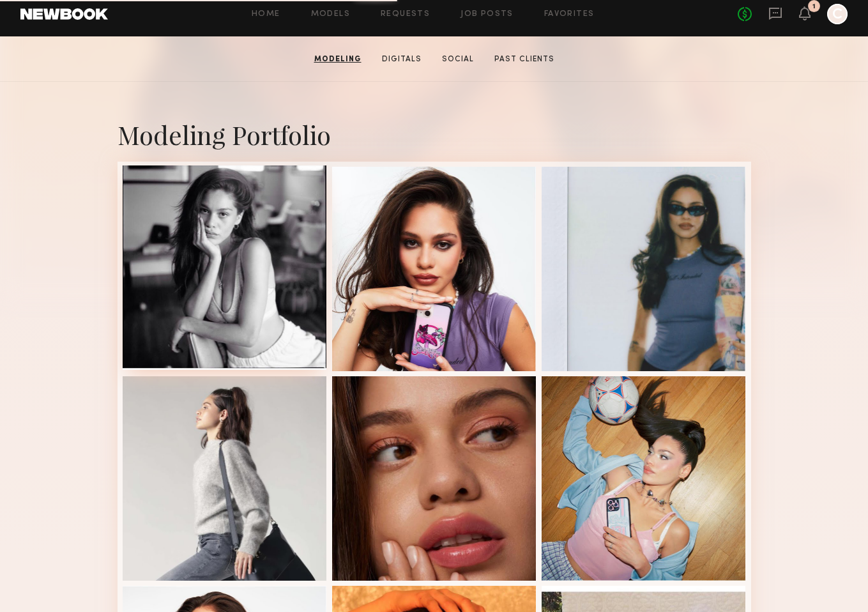 The height and width of the screenshot is (612, 868). I want to click on a: Models, so click(330, 14).